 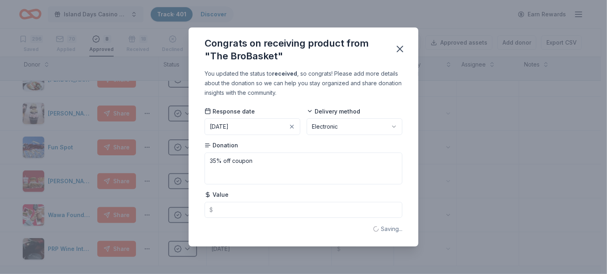 I want to click on span: Donation, so click(x=221, y=146).